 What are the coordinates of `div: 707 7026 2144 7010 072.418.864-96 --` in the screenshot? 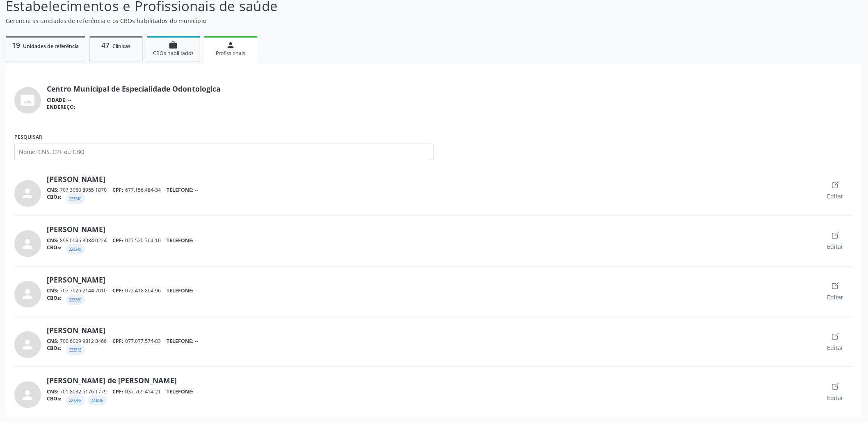 It's located at (432, 291).